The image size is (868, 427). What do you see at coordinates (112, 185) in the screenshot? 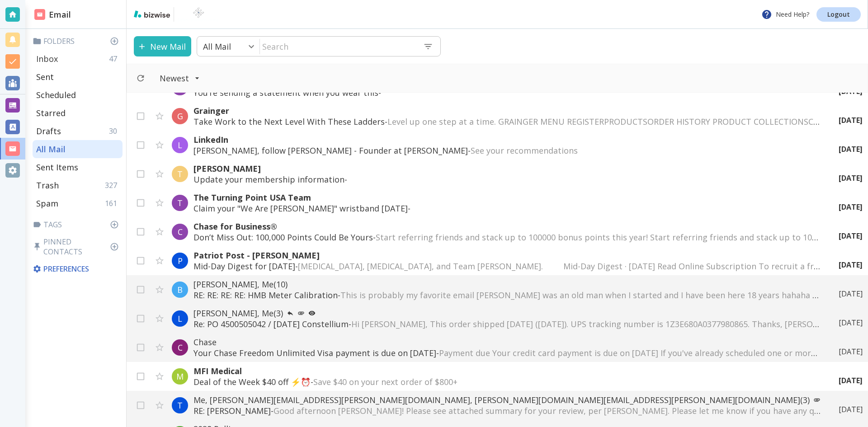
I see `p: 327` at bounding box center [112, 185].